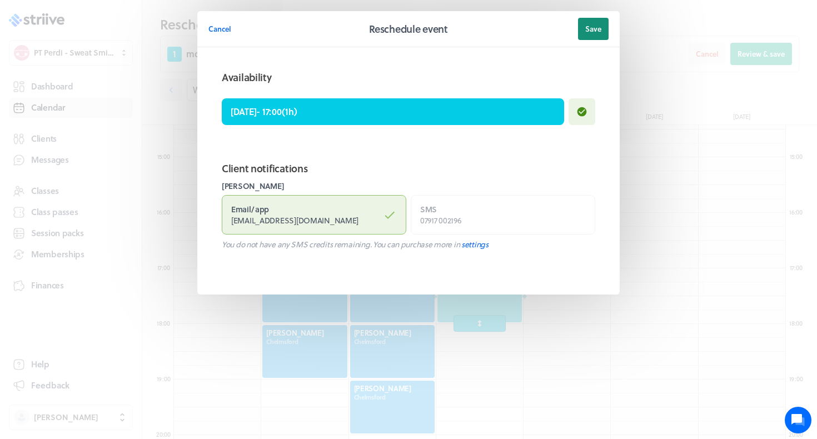  Describe the element at coordinates (409, 29) in the screenshot. I see `h2: Reschedule event` at that location.